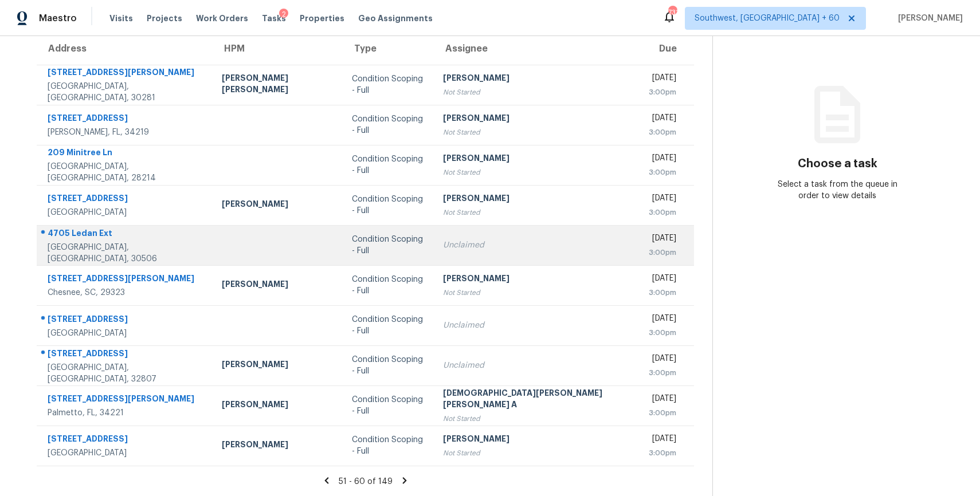 The image size is (980, 496). I want to click on th: Address, so click(125, 49).